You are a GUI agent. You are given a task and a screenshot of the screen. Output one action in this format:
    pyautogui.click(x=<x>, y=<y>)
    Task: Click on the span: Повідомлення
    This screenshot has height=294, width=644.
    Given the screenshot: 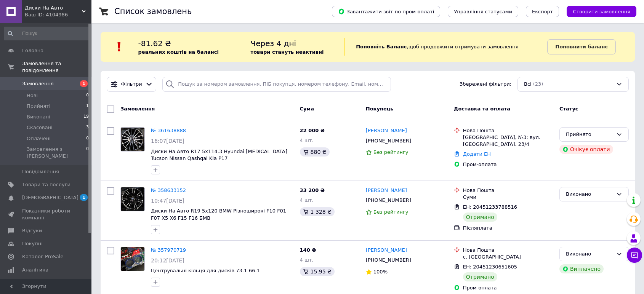 What is the action you would take?
    pyautogui.click(x=40, y=172)
    